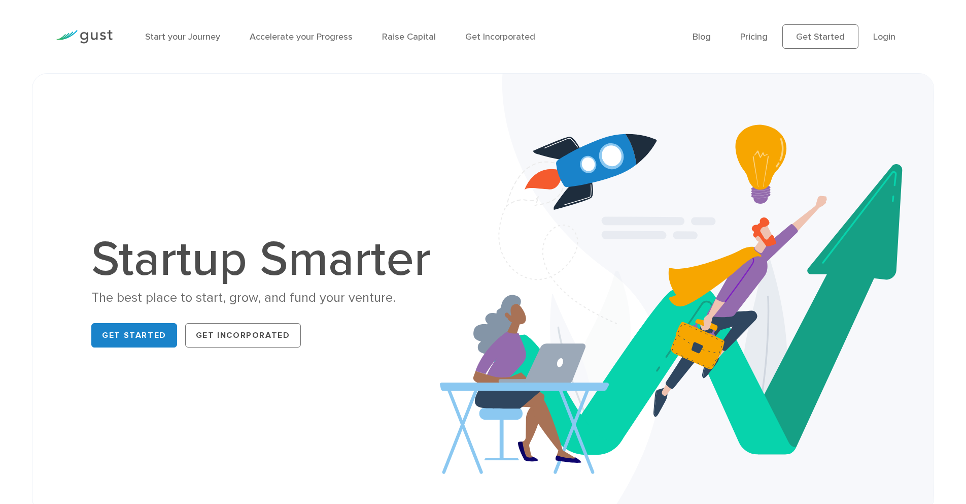 The height and width of the screenshot is (504, 966). What do you see at coordinates (301, 37) in the screenshot?
I see `a: Accelerate your Progress` at bounding box center [301, 37].